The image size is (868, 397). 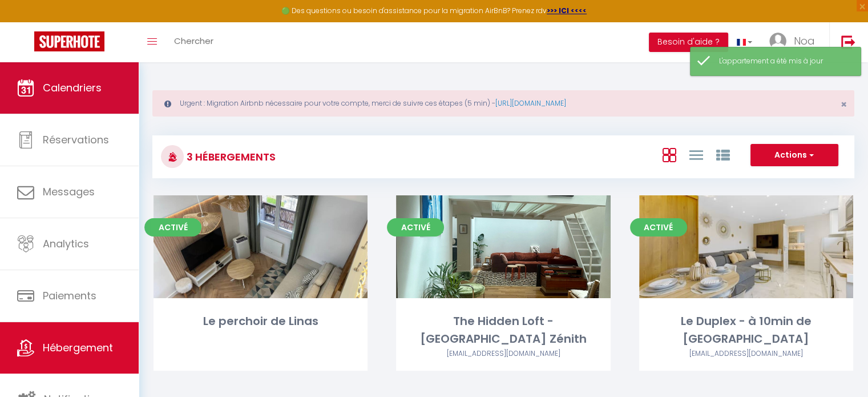 What do you see at coordinates (567, 10) in the screenshot?
I see `strong: >>> ICI <<<<` at bounding box center [567, 10].